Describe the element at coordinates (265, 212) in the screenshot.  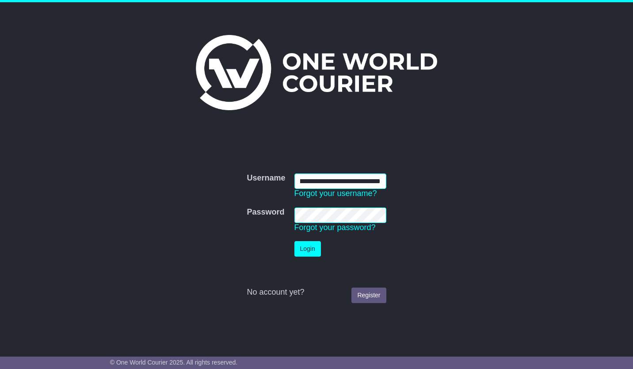
I see `label: Password` at that location.